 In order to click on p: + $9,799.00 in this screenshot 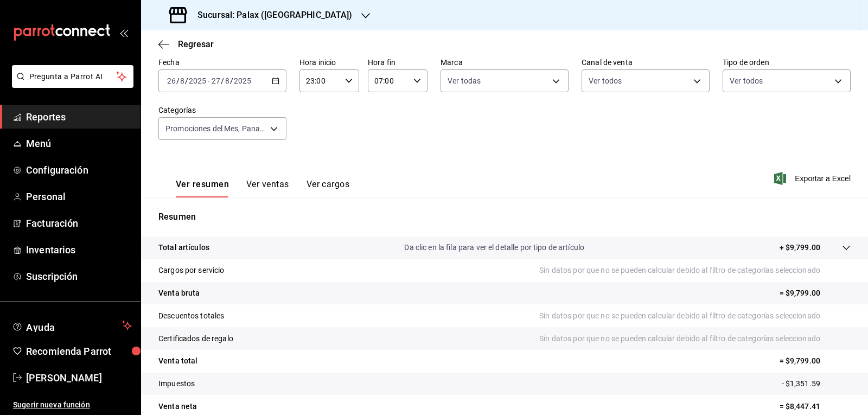, I will do `click(800, 248)`.